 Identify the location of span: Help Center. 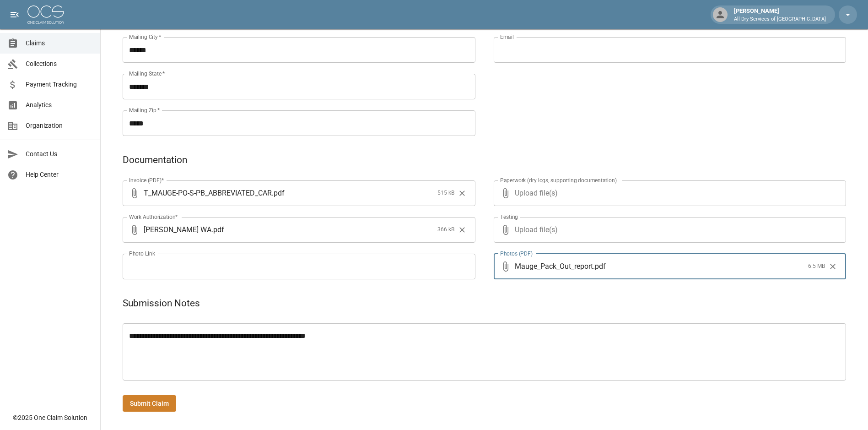
(59, 174).